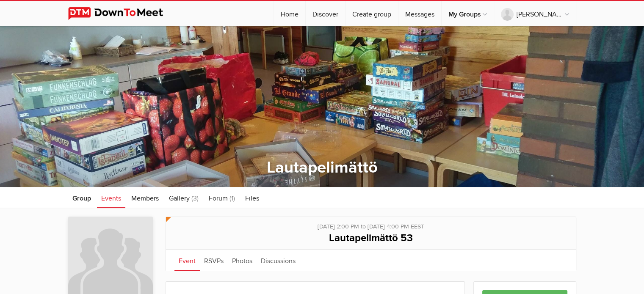 This screenshot has width=644, height=294. Describe the element at coordinates (145, 198) in the screenshot. I see `span: Members` at that location.